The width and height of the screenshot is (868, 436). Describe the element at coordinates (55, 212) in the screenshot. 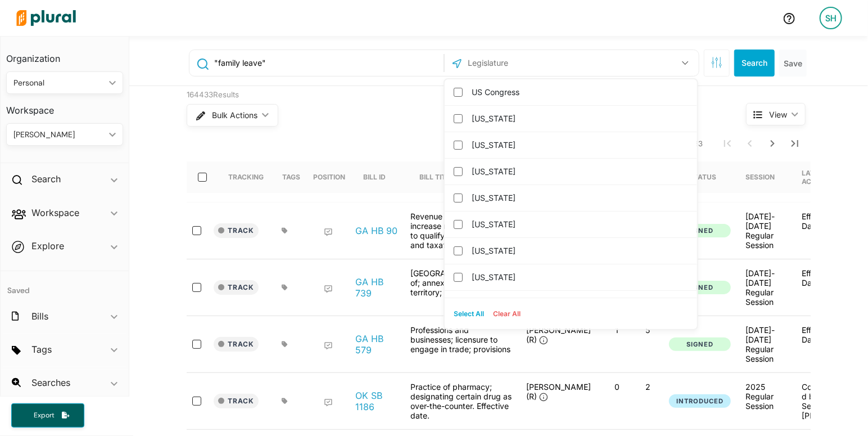

I see `h2: Workspace` at that location.